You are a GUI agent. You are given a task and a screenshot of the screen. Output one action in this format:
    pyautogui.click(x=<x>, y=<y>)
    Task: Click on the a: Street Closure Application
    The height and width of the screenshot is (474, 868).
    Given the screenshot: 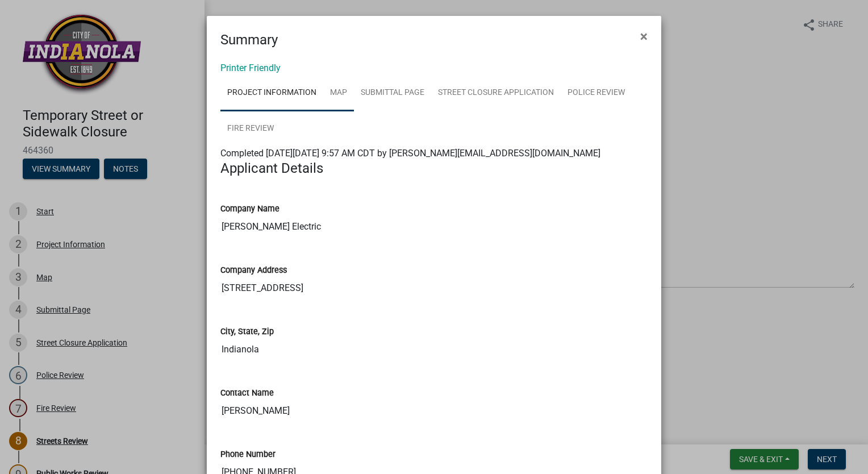 What is the action you would take?
    pyautogui.click(x=496, y=93)
    